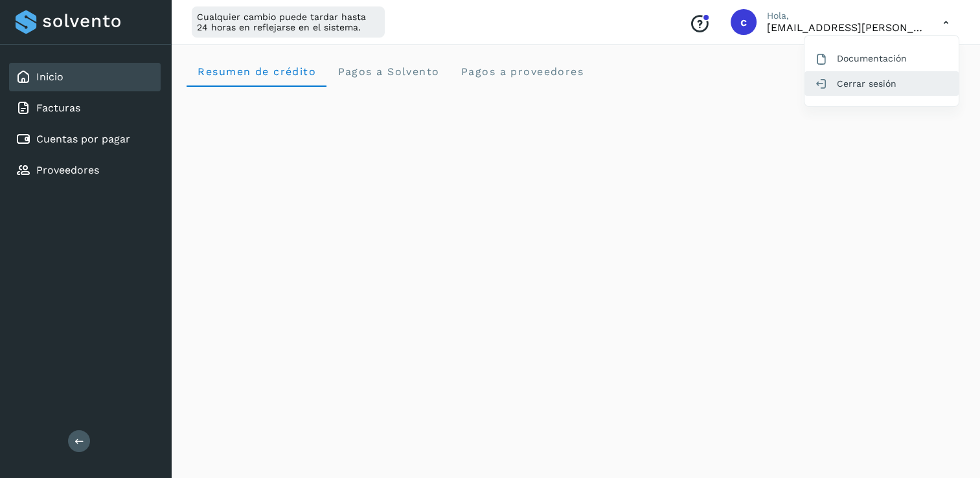 Image resolution: width=980 pixels, height=478 pixels. I want to click on div: Proveedores, so click(85, 170).